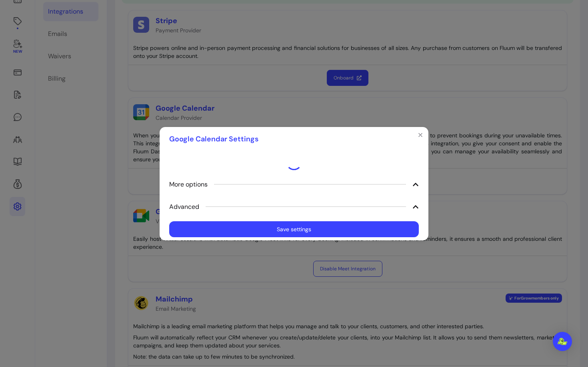 Image resolution: width=588 pixels, height=367 pixels. I want to click on span: More options, so click(188, 184).